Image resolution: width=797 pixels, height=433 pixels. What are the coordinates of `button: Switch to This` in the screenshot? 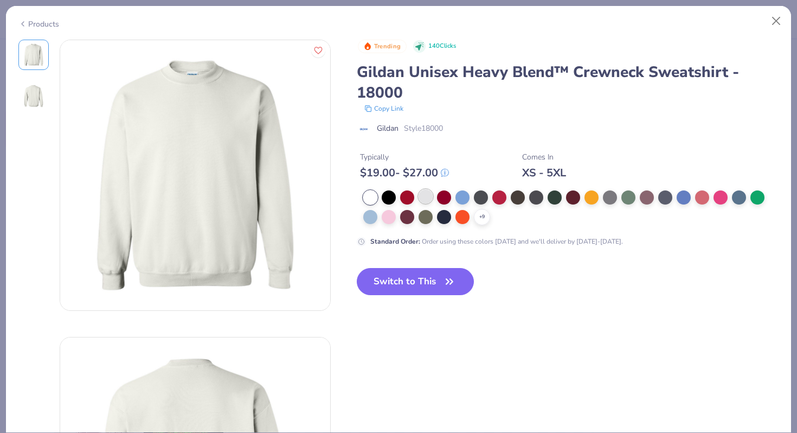 It's located at (415, 281).